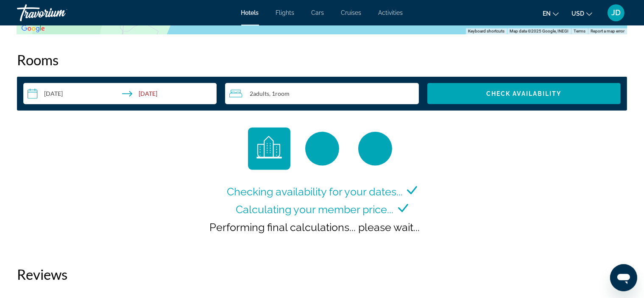 Image resolution: width=644 pixels, height=298 pixels. What do you see at coordinates (608, 30) in the screenshot?
I see `a: Report a map error` at bounding box center [608, 30].